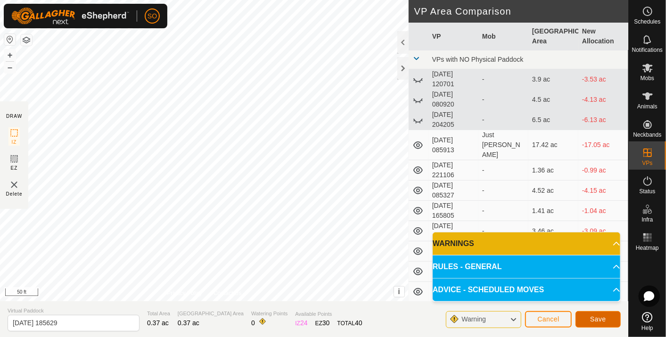 The image size is (666, 337). Describe the element at coordinates (473, 319) in the screenshot. I see `span: Warning` at that location.